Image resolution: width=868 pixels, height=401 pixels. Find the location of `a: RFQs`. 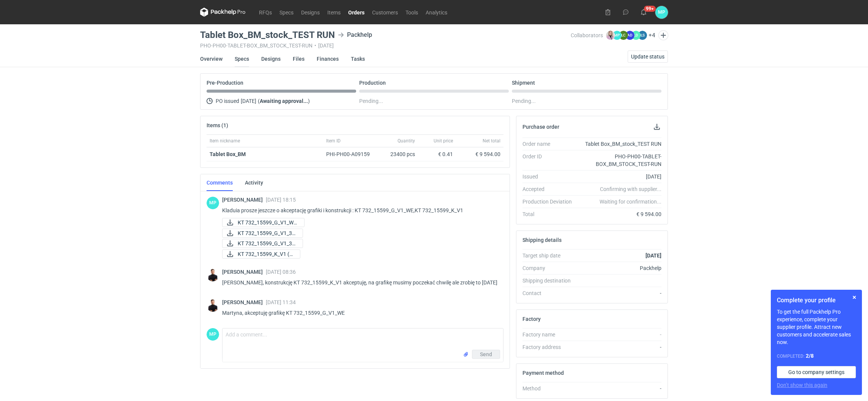

a: RFQs is located at coordinates (265, 12).